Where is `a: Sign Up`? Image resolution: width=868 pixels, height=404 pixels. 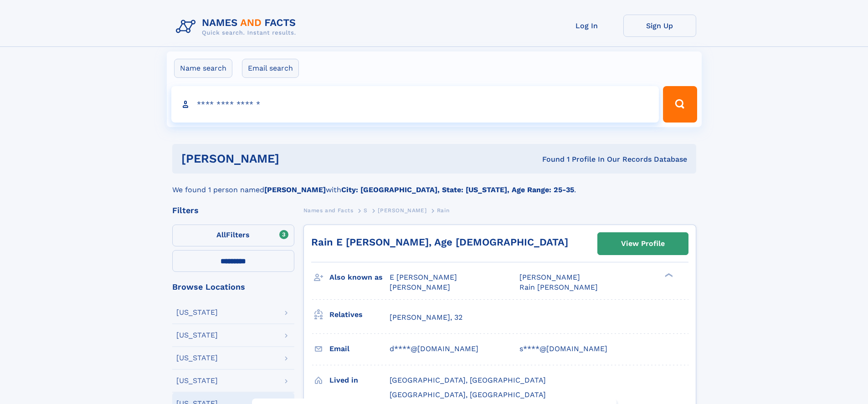
a: Sign Up is located at coordinates (660, 26).